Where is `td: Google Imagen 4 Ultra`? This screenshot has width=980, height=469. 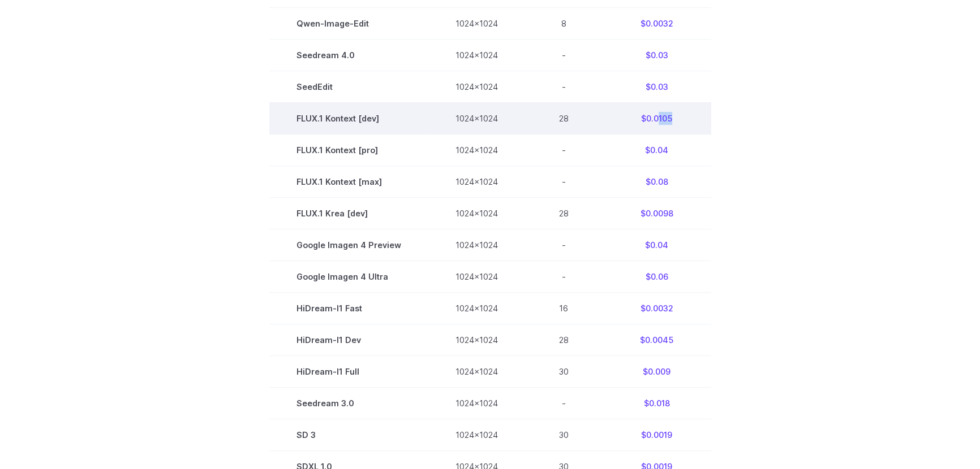
td: Google Imagen 4 Ultra is located at coordinates (349, 277).